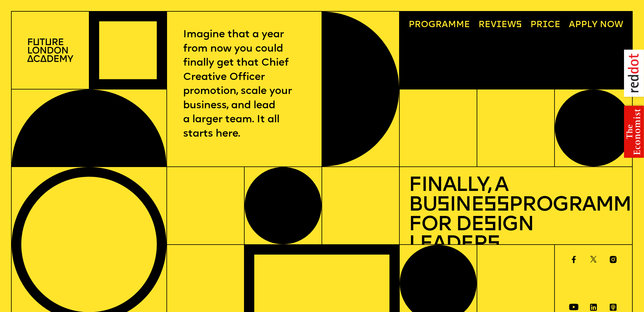  I want to click on h1: Finally, a Bu ine Programme for De ign Leader, so click(516, 215).